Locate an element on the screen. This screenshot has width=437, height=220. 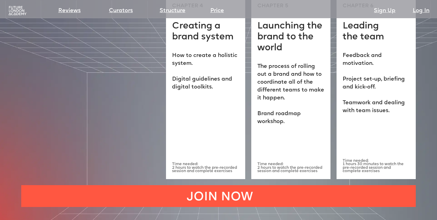
a: JOIN NOW is located at coordinates (218, 196).